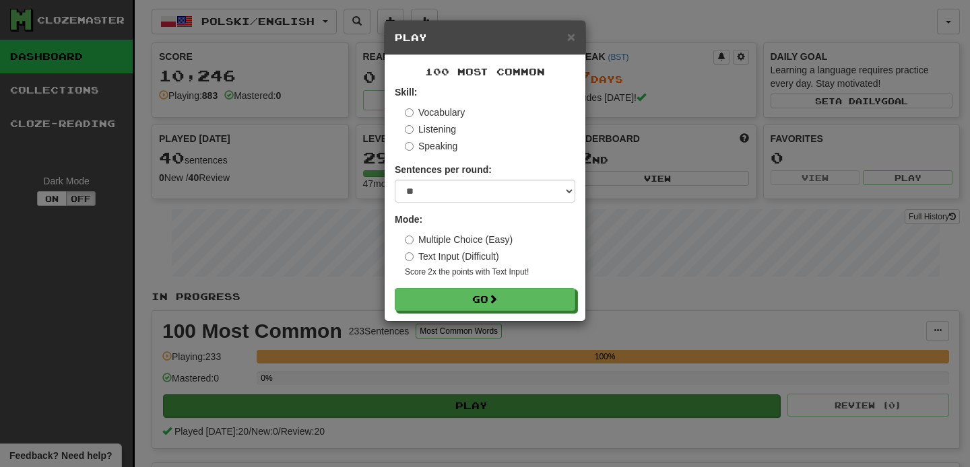 The height and width of the screenshot is (467, 970). Describe the element at coordinates (430, 129) in the screenshot. I see `label: Listening` at that location.